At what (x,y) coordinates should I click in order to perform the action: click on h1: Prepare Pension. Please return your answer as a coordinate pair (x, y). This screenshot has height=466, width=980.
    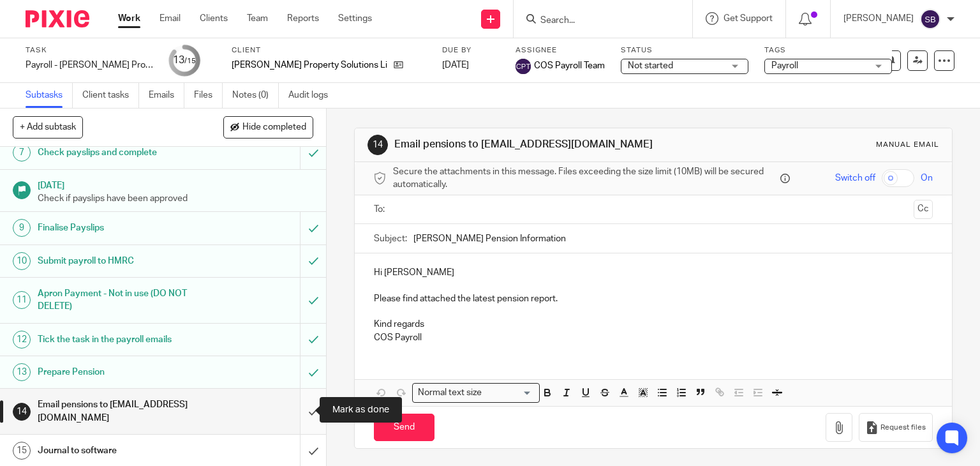
    Looking at the image, I should click on (121, 372).